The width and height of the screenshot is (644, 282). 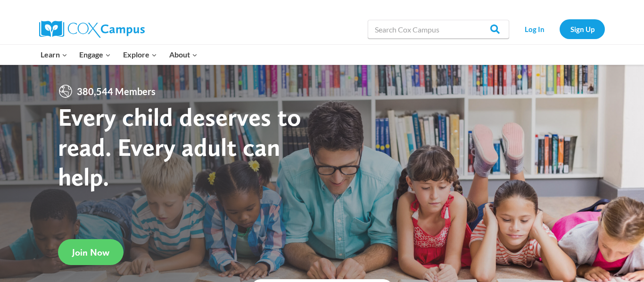 I want to click on input: Search Cox Campus, so click(x=438, y=29).